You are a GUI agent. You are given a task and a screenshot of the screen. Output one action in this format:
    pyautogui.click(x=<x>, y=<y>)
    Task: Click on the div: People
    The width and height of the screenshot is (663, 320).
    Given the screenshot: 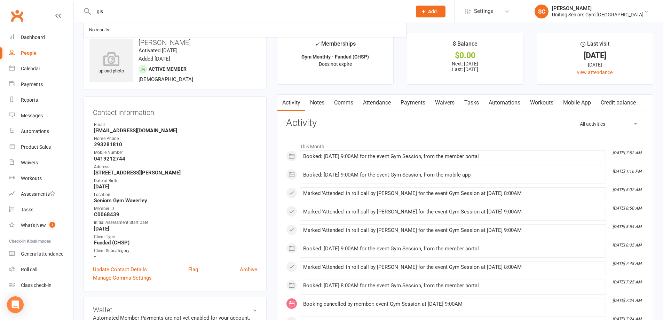 What is the action you would take?
    pyautogui.click(x=29, y=53)
    